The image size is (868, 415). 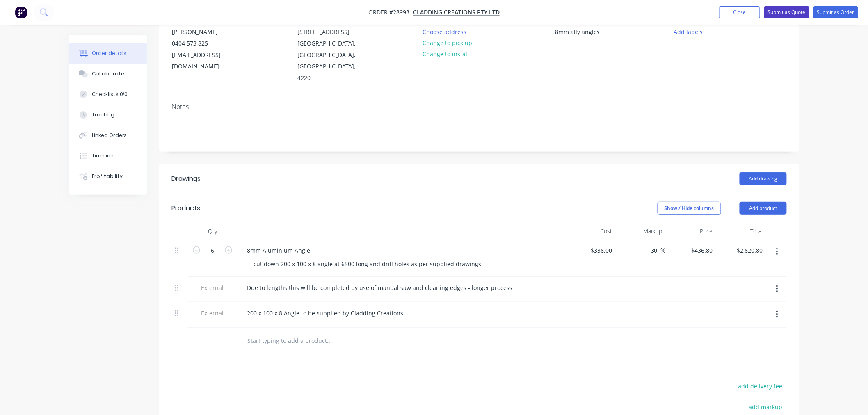 What do you see at coordinates (108, 94) in the screenshot?
I see `button: Checklists 0/0` at bounding box center [108, 94].